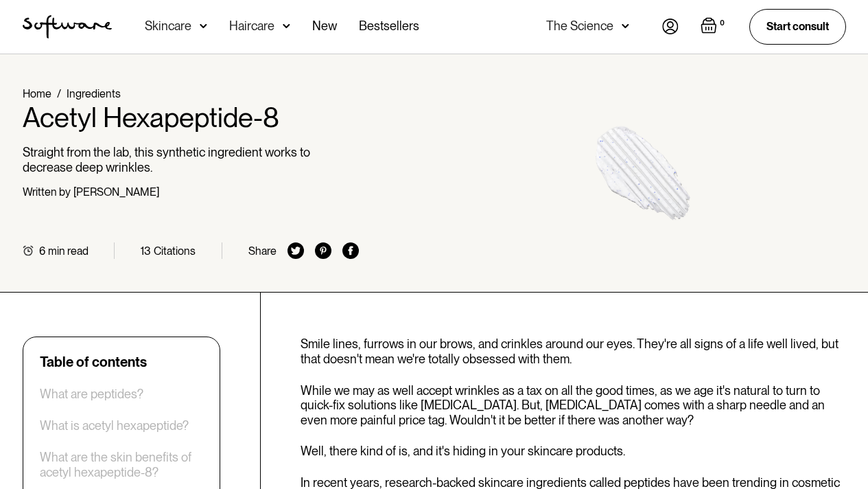 The width and height of the screenshot is (868, 489). I want to click on div: Written by, so click(47, 192).